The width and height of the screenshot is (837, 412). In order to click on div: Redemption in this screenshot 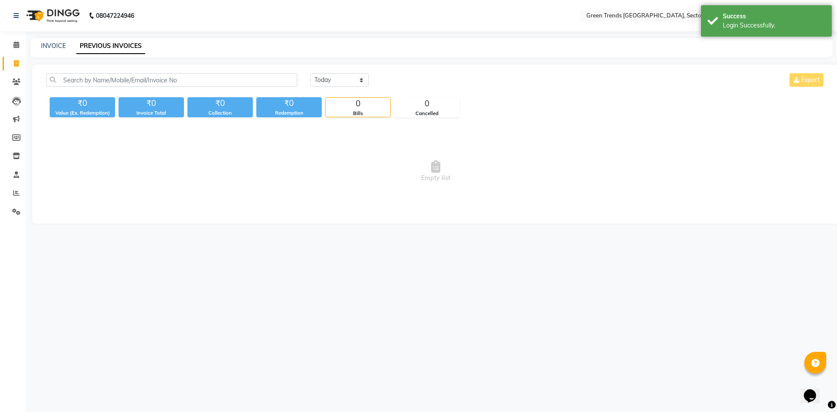, I will do `click(289, 113)`.